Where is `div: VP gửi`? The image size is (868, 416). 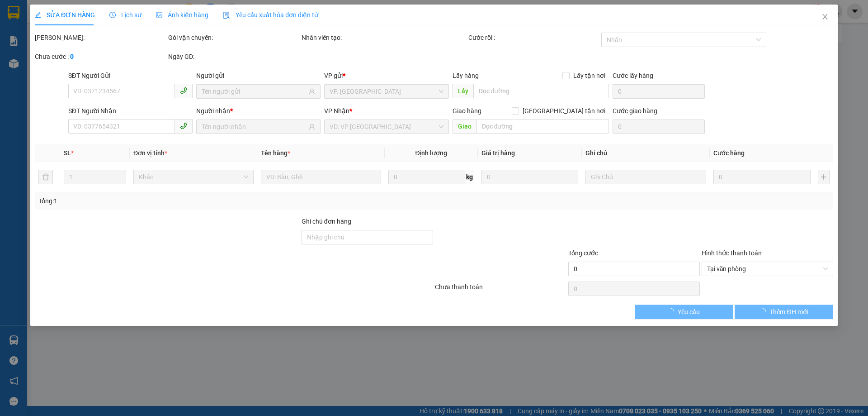
div: VP gửi is located at coordinates (386, 75).